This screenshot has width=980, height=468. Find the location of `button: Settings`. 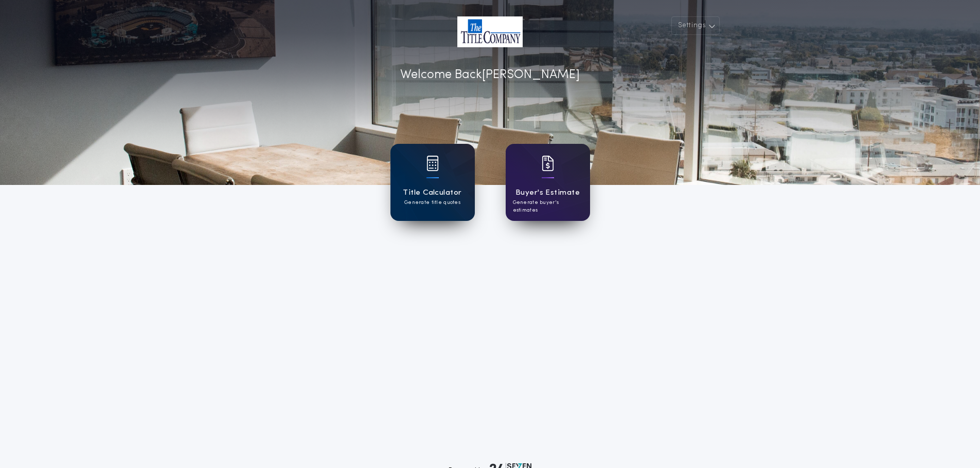

button: Settings is located at coordinates (696, 26).